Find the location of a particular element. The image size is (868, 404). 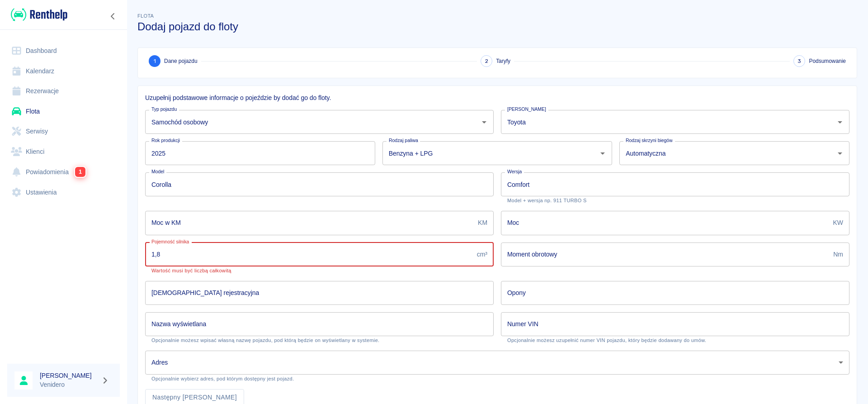

p: Model + wersja np. 911 TURBO S is located at coordinates (675, 200).